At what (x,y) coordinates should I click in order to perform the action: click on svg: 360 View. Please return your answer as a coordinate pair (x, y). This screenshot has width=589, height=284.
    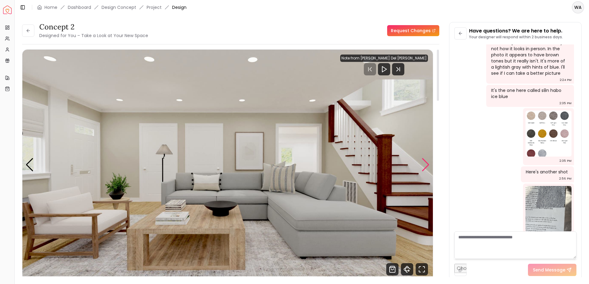
    Looking at the image, I should click on (407, 270).